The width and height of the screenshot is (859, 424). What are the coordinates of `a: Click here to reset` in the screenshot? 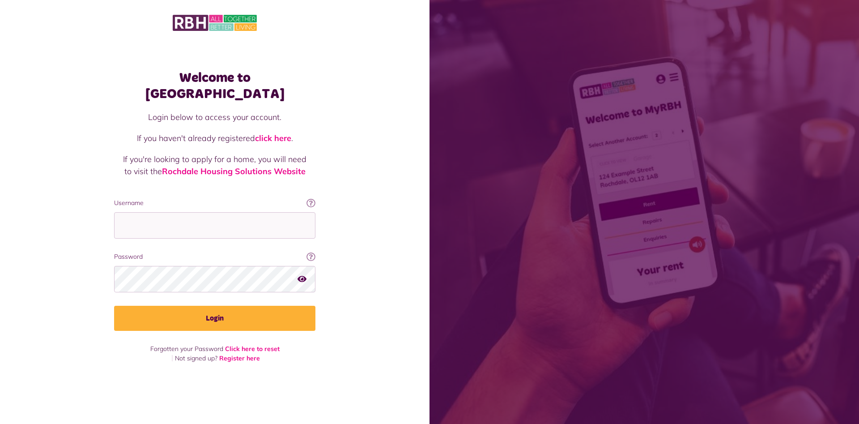 It's located at (252, 349).